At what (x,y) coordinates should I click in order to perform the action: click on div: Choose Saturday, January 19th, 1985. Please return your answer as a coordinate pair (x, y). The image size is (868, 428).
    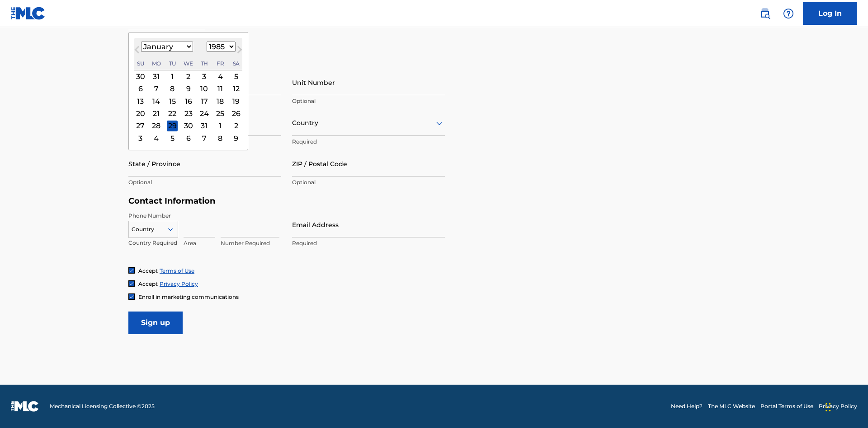
    Looking at the image, I should click on (236, 101).